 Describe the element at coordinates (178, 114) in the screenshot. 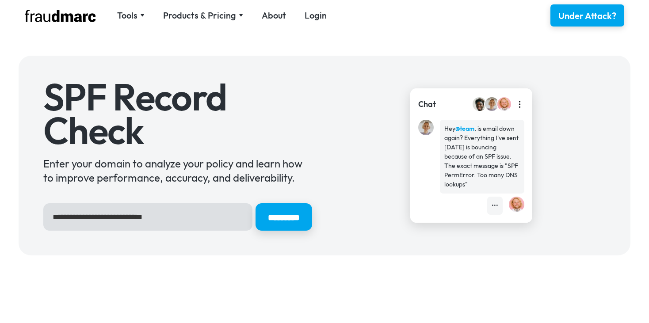

I see `h1: SPF Record Check` at that location.